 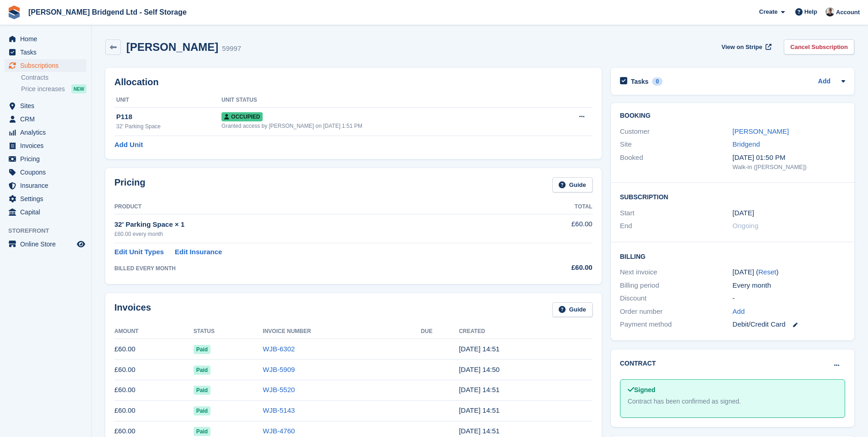 I want to click on div: End, so click(x=677, y=226).